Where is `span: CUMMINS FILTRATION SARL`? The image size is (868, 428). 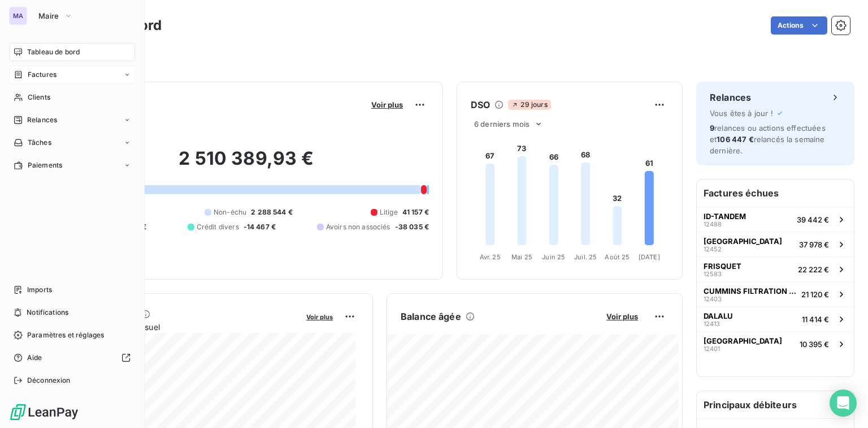
span: CUMMINS FILTRATION SARL is located at coordinates (750, 291).